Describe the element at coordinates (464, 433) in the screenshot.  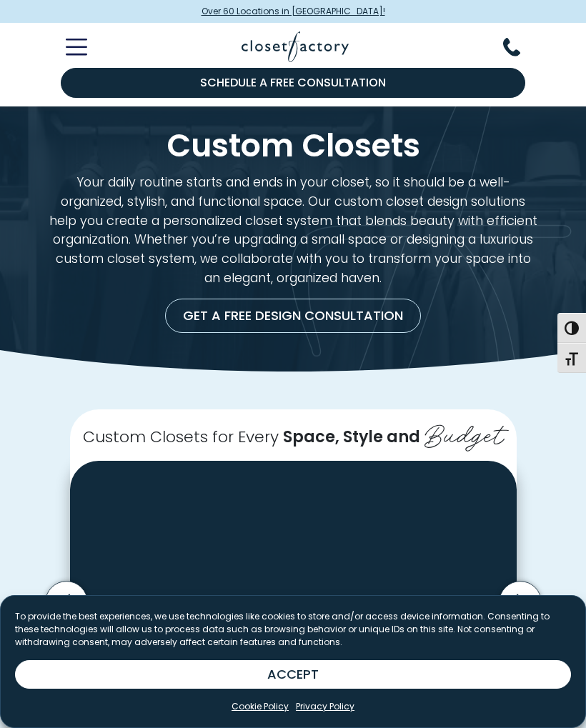
I see `span: Budget` at that location.